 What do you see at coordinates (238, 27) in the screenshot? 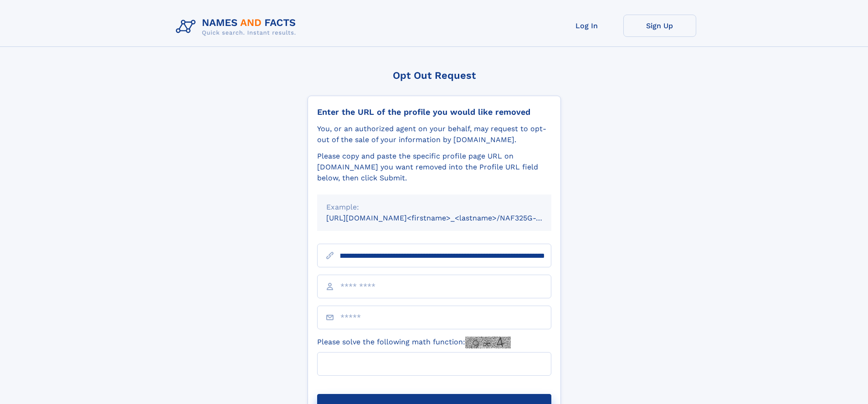
I see `img: Logo Names and Facts` at bounding box center [238, 27].